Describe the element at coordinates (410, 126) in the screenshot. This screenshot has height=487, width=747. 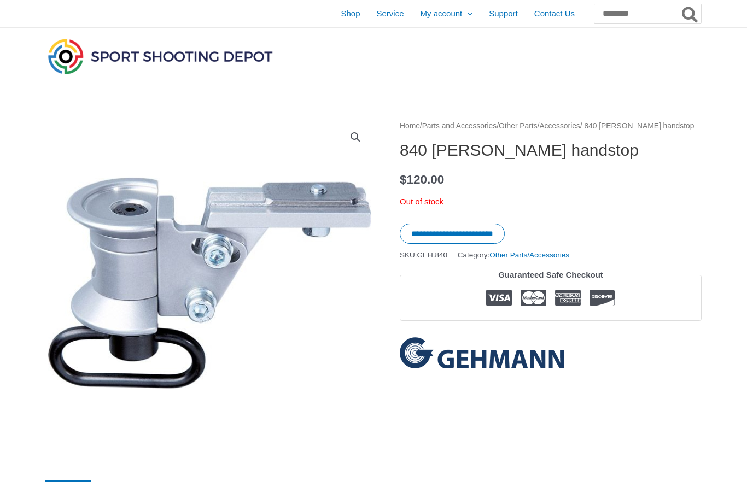
I see `a: Home` at that location.